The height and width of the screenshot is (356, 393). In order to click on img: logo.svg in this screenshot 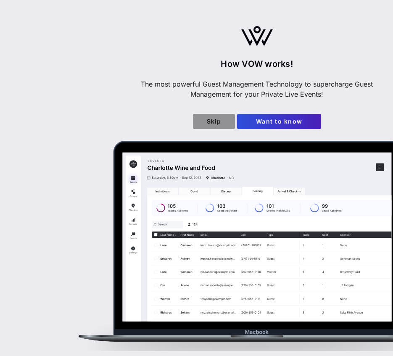, I will do `click(257, 36)`.